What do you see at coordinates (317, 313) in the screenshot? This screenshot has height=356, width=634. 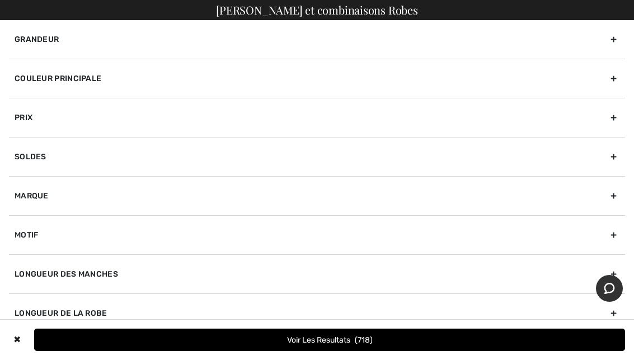 I see `div: Longueur de la robe` at bounding box center [317, 313].